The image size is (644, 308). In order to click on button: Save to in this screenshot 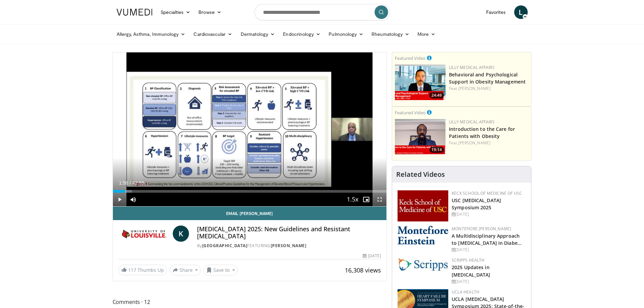, I will do `click(221, 270)`.